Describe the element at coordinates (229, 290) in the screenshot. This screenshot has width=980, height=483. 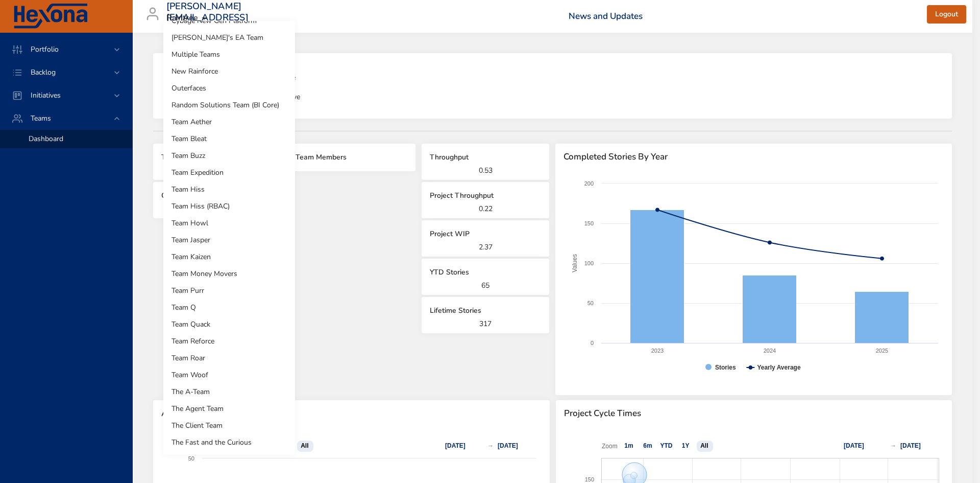
I see `li: Team Purr` at that location.